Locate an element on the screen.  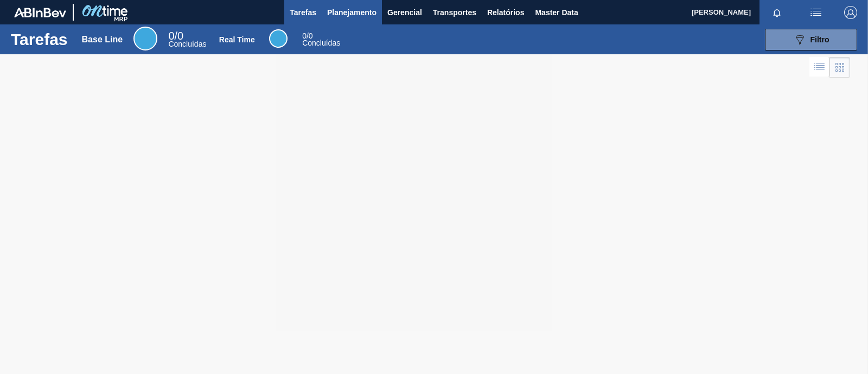
img: TNhmsLtSVTkK8tSr43FrP2fwEKptu5GPRR3wAAAABJRU5ErkJggg== is located at coordinates (40, 12).